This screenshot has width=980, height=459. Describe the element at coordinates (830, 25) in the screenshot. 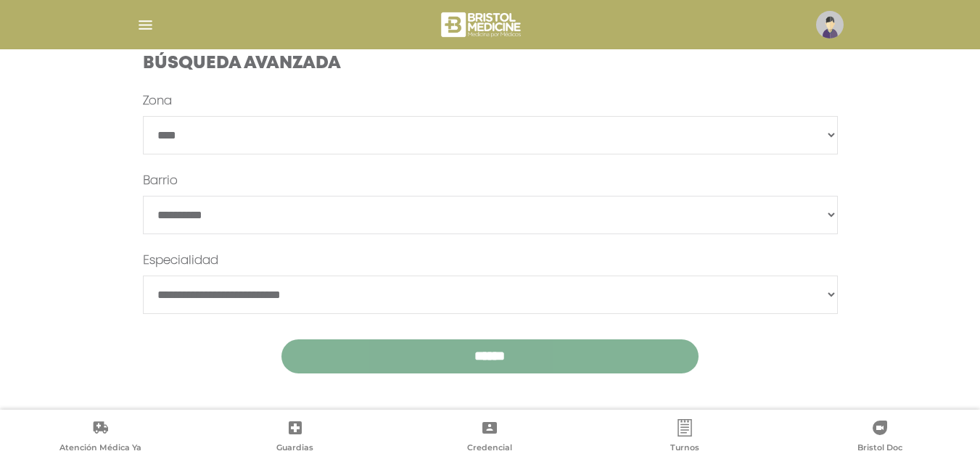

I see `img: profile-placeholder.svg` at that location.